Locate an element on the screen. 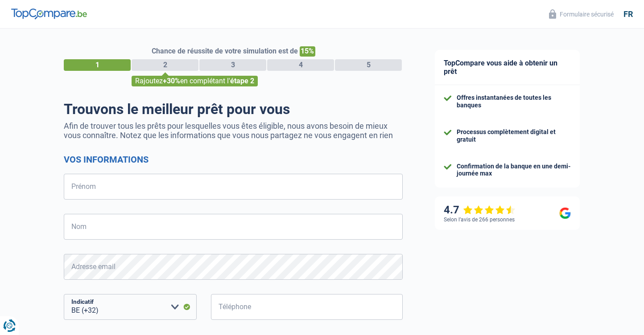 This screenshot has width=644, height=335. div: Selon l’avis de 266 personnes is located at coordinates (479, 220).